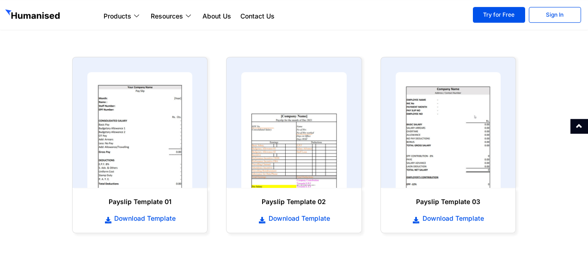 This screenshot has height=267, width=588. Describe the element at coordinates (257, 16) in the screenshot. I see `a: Contact Us` at that location.